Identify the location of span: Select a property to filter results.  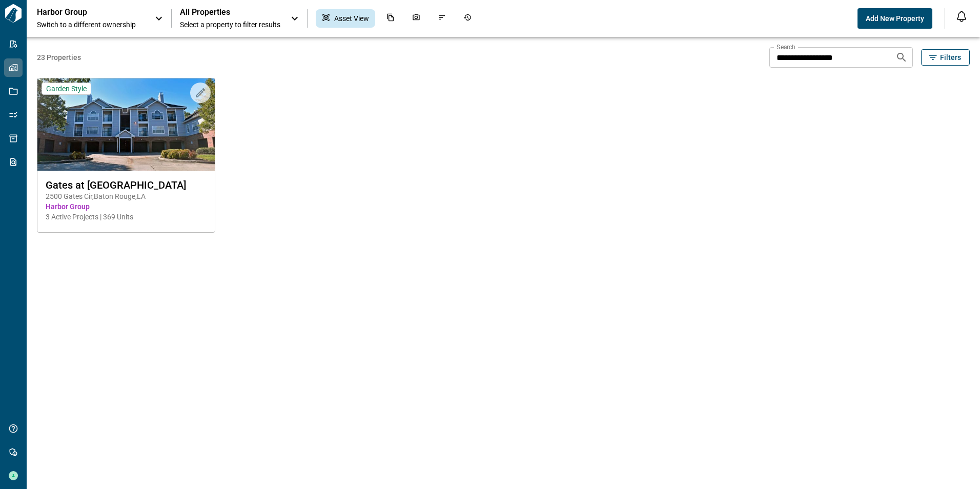
(230, 25).